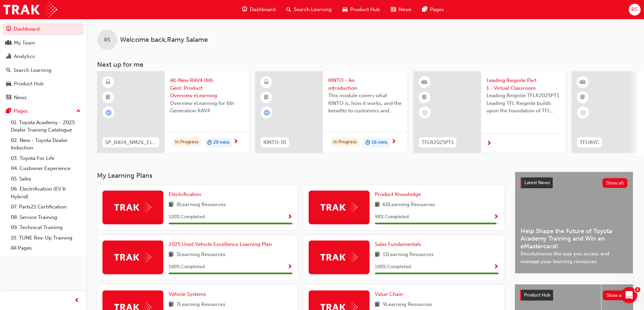 The width and height of the screenshot is (644, 310). Describe the element at coordinates (207, 88) in the screenshot. I see `span: All-New RAV4 (6th Gen): Product Overview eLearning` at that location.